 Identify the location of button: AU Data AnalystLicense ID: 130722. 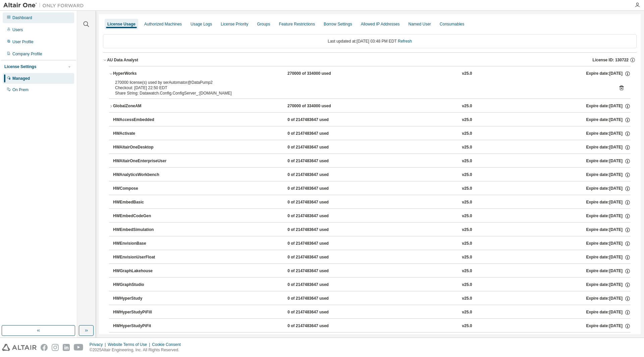
(369, 60).